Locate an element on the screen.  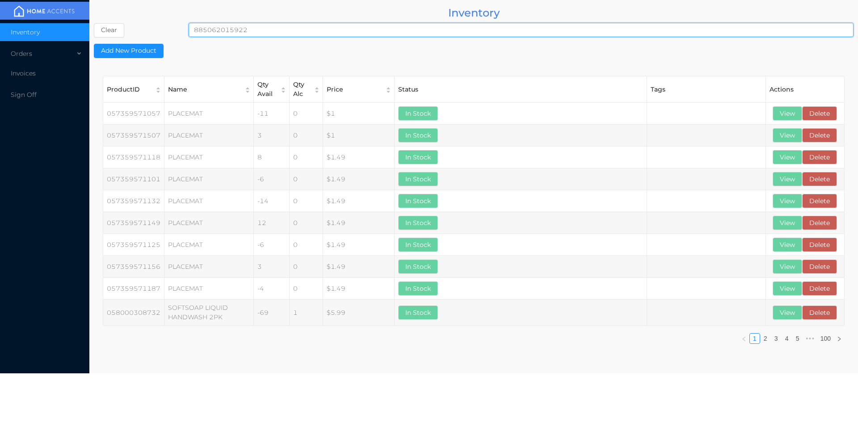
input: Search... is located at coordinates (521, 30).